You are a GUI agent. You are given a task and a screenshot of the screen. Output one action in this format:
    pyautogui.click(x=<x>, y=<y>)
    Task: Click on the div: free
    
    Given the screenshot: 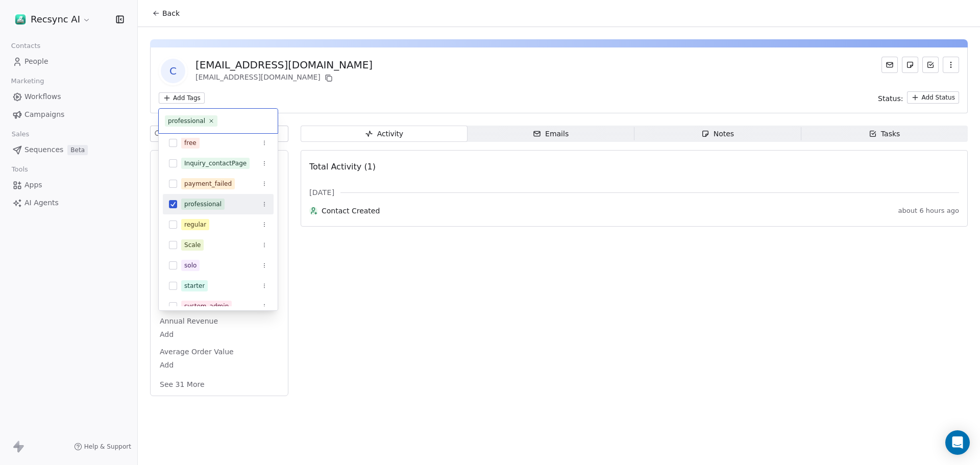 What is the action you would take?
    pyautogui.click(x=190, y=143)
    